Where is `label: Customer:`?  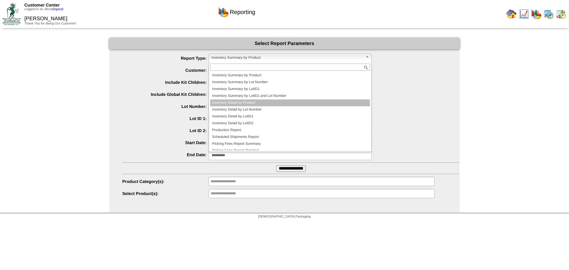 label: Customer: is located at coordinates (165, 70).